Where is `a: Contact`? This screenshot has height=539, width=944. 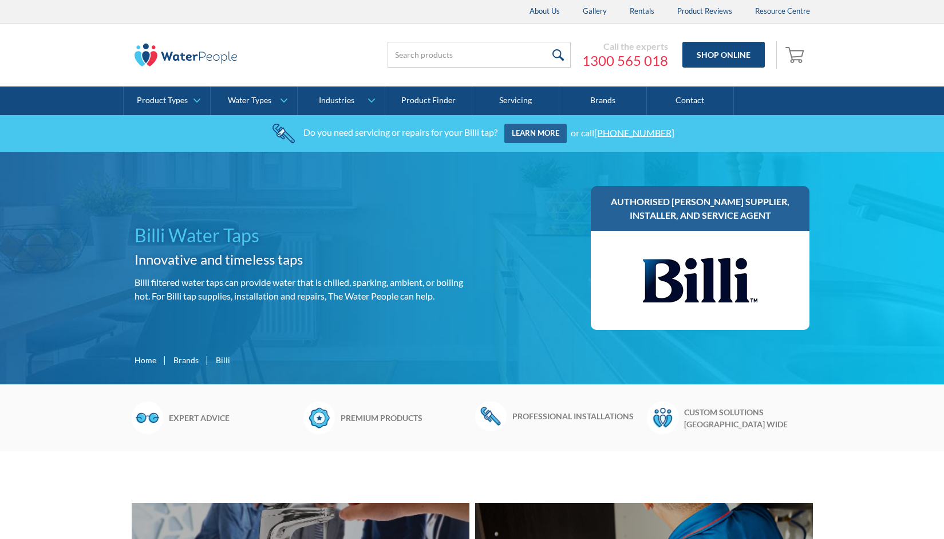
a: Contact is located at coordinates (691, 101).